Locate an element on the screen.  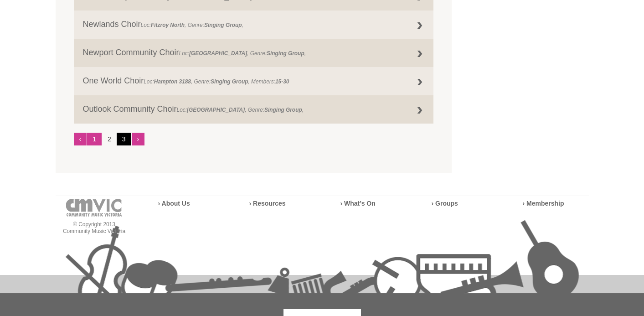
strong: › Groups is located at coordinates (445, 204).